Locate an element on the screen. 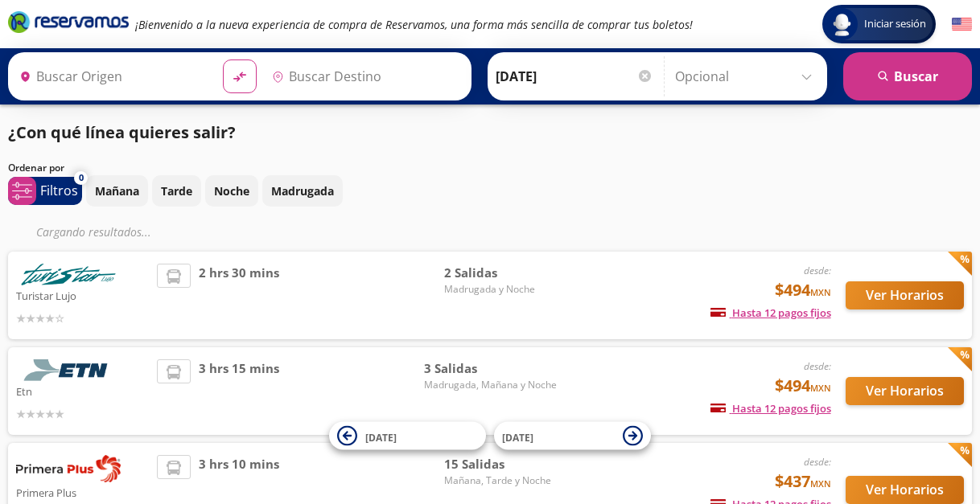 The image size is (980, 504). button: Tarde is located at coordinates (176, 191).